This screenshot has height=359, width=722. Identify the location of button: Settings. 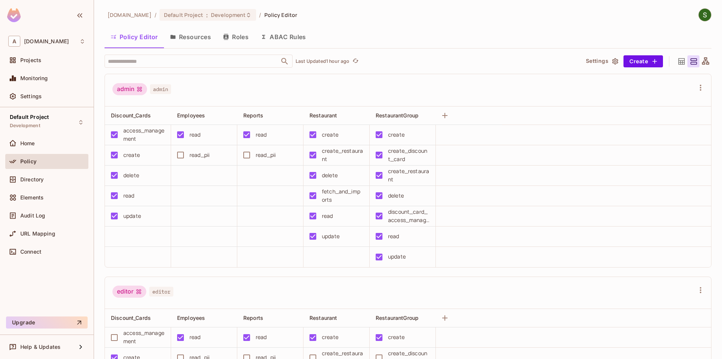
(601, 61).